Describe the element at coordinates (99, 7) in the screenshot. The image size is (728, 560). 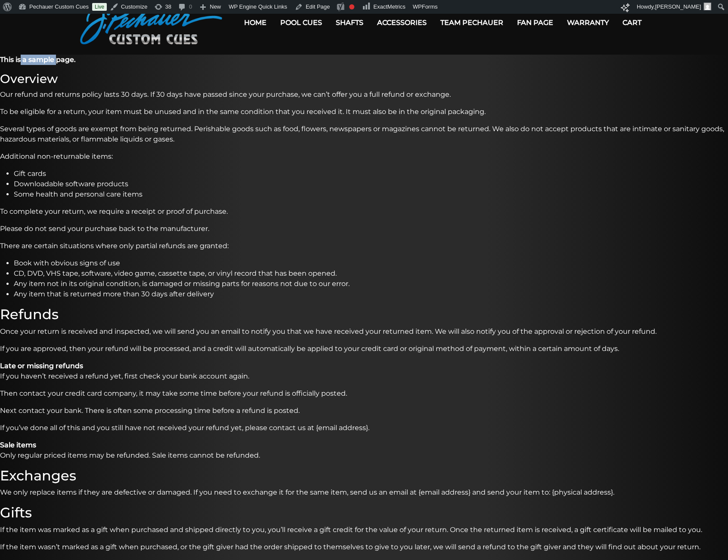
I see `a: Live` at that location.